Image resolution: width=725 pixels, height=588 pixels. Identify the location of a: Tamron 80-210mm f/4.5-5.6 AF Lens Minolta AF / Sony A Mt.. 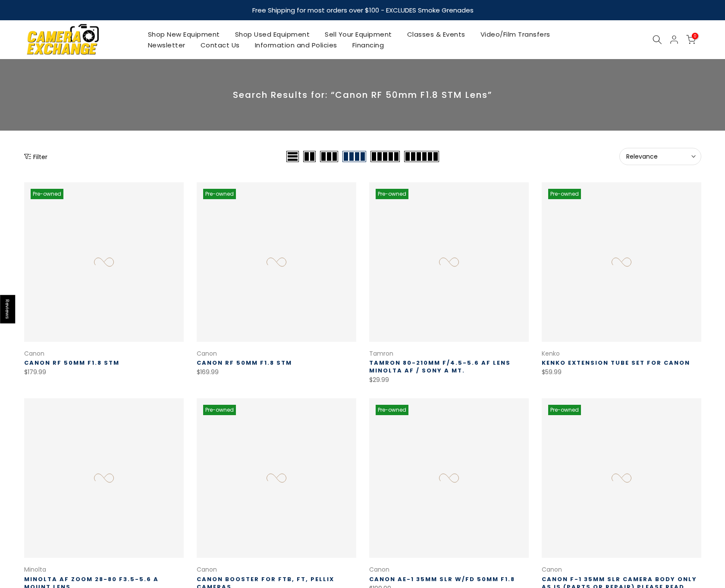
(440, 366).